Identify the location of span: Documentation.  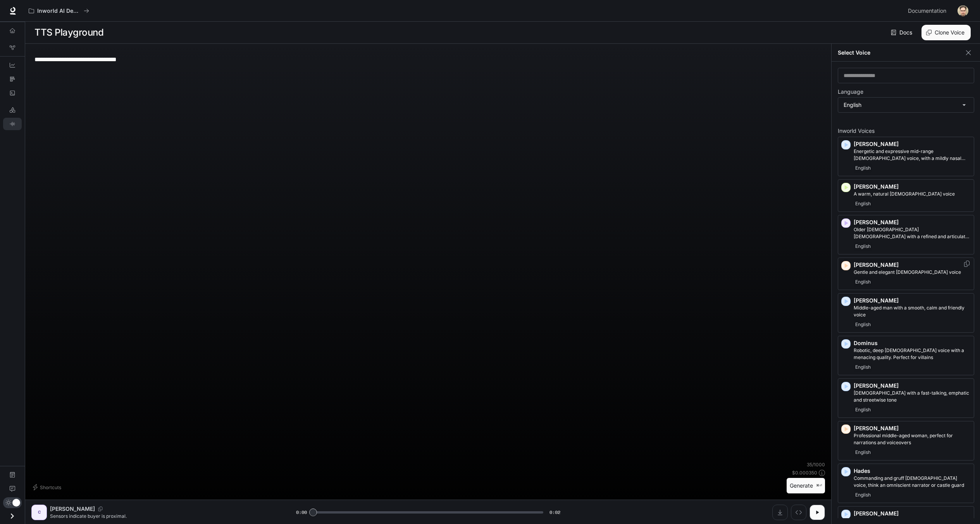
(926, 11).